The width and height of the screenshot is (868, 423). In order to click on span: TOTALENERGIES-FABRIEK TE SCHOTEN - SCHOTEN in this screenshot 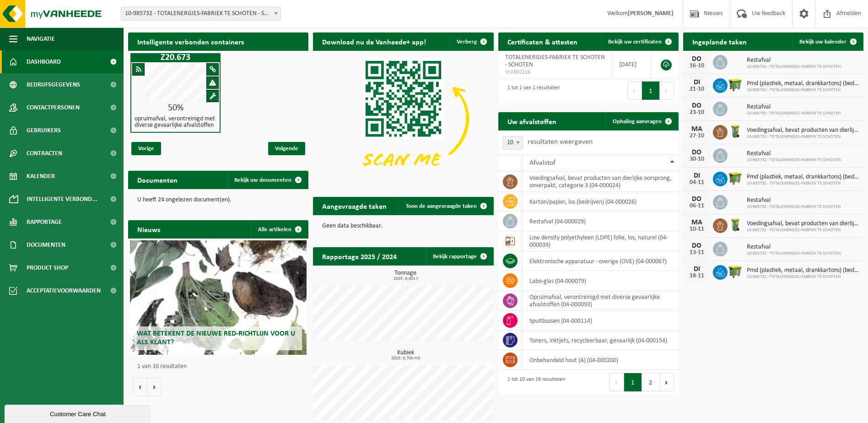, I will do `click(555, 61)`.